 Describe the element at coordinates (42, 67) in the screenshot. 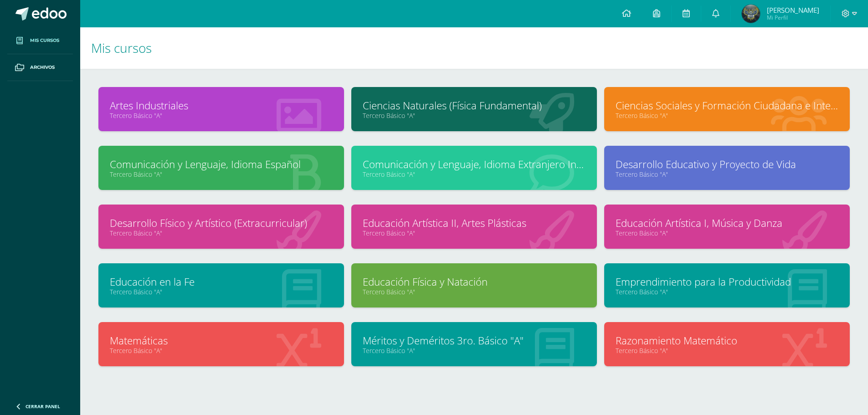

I see `span: Archivos` at that location.